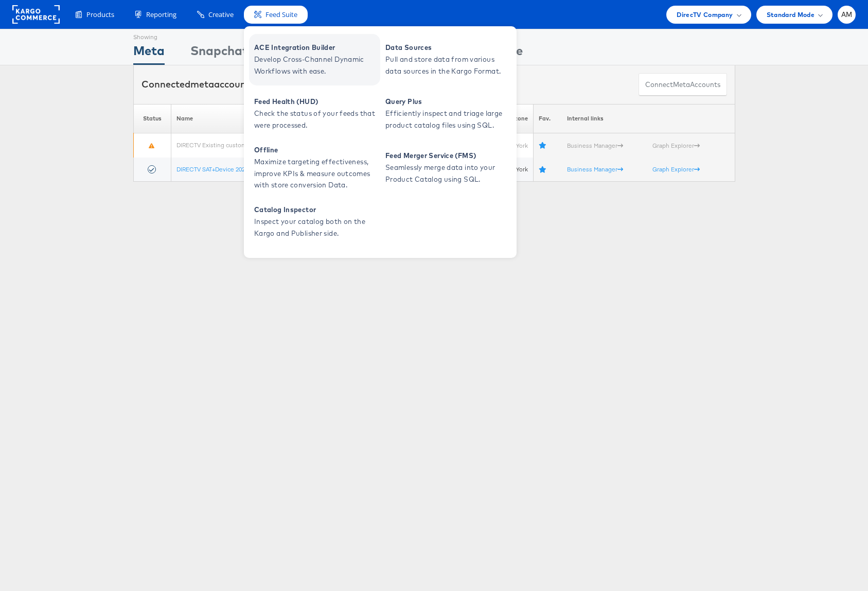 The width and height of the screenshot is (868, 591). I want to click on a: Feed Merger Service (FMS) Seamlessly merge data into your Product Catalog using SQL., so click(445, 168).